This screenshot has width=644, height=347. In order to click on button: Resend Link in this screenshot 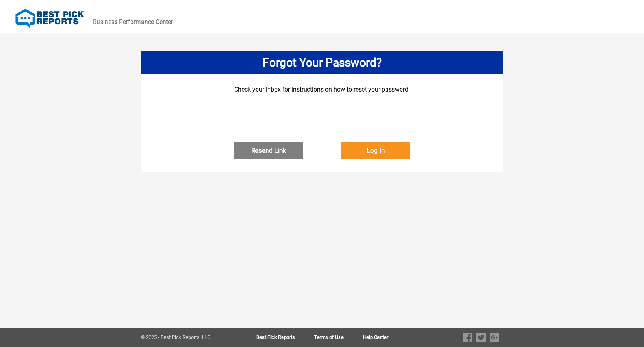, I will do `click(269, 151)`.